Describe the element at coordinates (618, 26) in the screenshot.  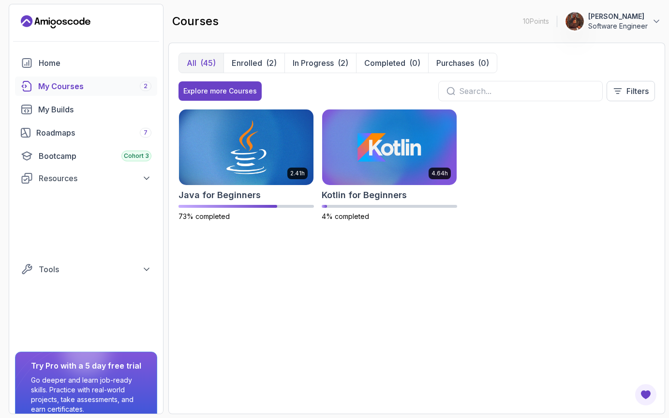
I see `p: Software Engineer` at that location.